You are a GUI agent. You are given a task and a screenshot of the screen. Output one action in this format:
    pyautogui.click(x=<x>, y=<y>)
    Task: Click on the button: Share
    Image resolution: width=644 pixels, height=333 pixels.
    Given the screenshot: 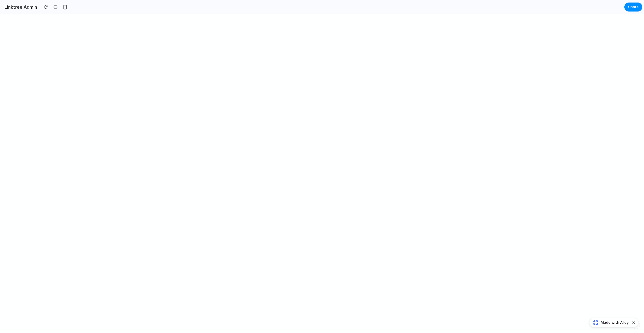 What is the action you would take?
    pyautogui.click(x=633, y=7)
    